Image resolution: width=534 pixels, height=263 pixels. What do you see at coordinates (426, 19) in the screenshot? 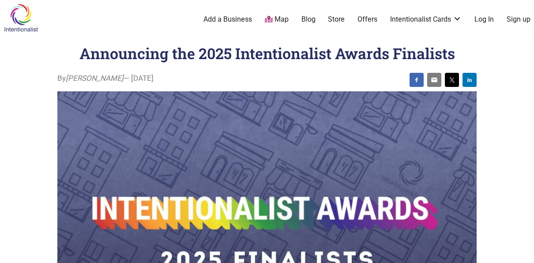
I see `a: Intentionalist Cards` at bounding box center [426, 19].